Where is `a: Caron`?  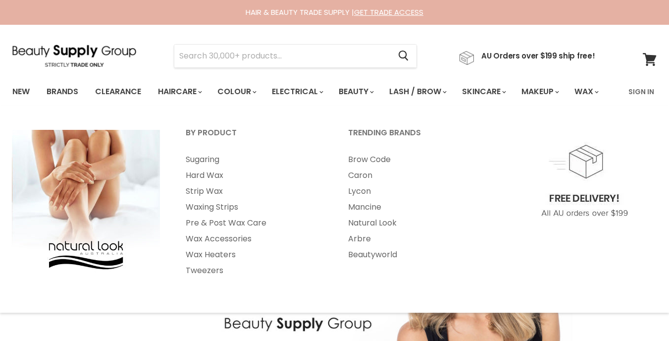 a: Caron is located at coordinates (416, 175).